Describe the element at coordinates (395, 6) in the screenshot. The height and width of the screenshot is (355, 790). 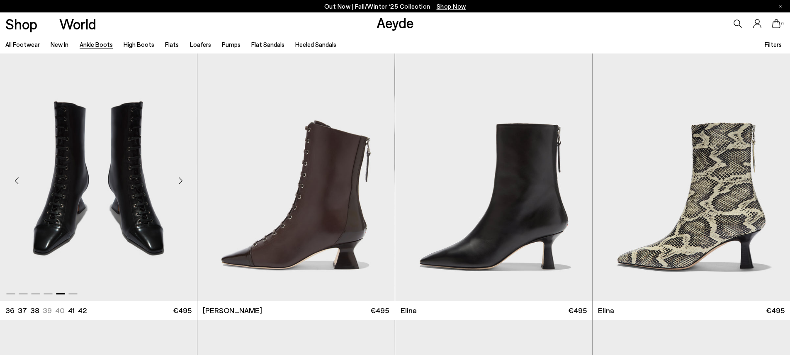
I see `p: Out Now | Fall/Winter ‘25 Collection` at that location.